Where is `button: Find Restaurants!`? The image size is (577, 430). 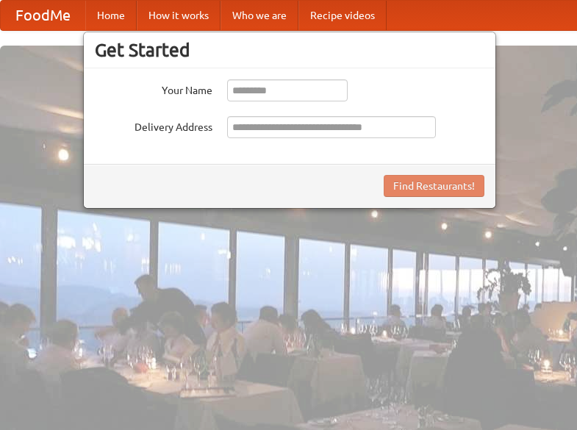 button: Find Restaurants! is located at coordinates (434, 186).